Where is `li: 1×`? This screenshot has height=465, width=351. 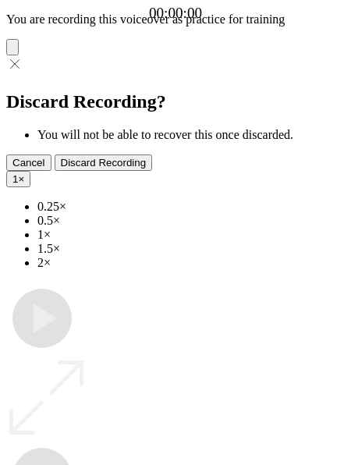
li: 1× is located at coordinates (191, 235).